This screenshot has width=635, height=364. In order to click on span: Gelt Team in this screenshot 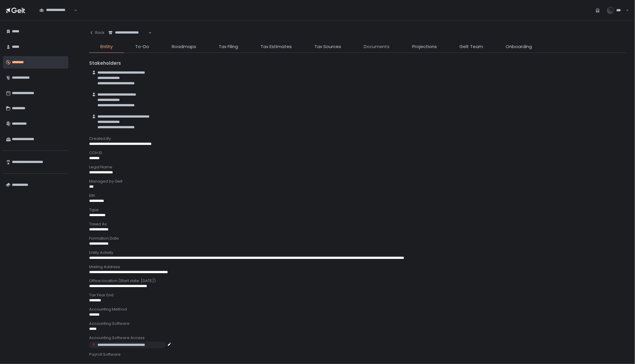, I will do `click(471, 47)`.